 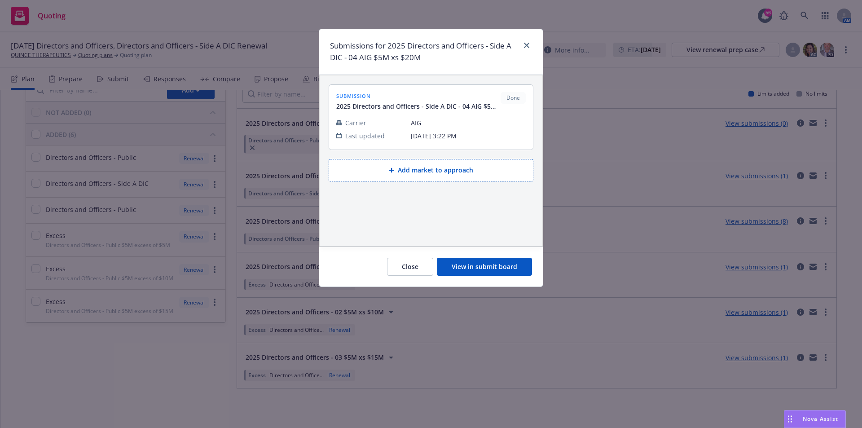 I want to click on span: submission, so click(x=418, y=96).